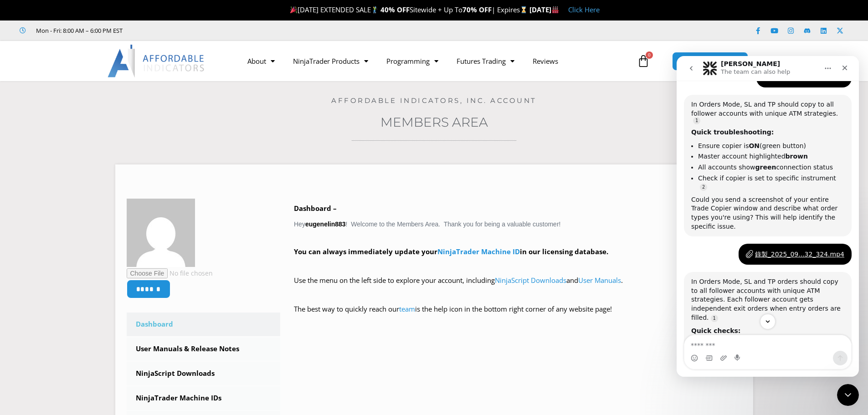 The image size is (868, 415). I want to click on a: Source reference 111286152:, so click(20, 64).